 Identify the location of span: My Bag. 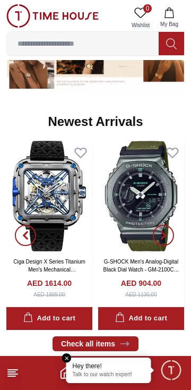
(169, 24).